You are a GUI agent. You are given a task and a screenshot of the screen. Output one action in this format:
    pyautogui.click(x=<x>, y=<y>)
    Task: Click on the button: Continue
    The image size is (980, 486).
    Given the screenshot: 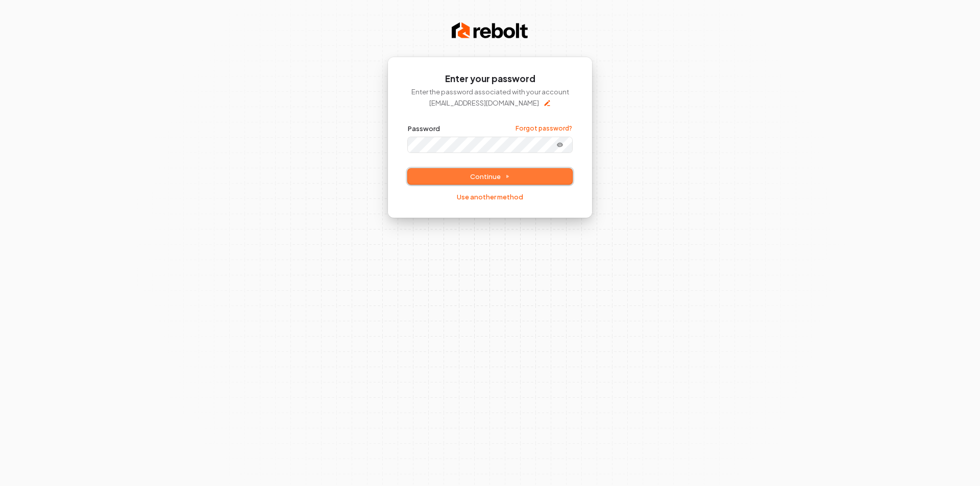 What is the action you would take?
    pyautogui.click(x=490, y=177)
    